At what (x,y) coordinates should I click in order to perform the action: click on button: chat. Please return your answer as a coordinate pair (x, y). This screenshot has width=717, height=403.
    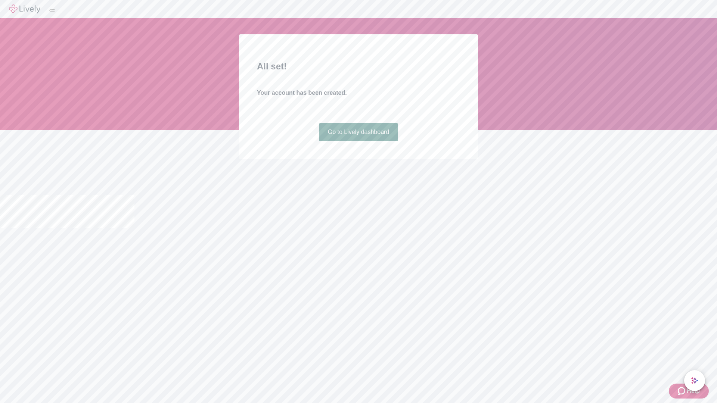
    Looking at the image, I should click on (695, 381).